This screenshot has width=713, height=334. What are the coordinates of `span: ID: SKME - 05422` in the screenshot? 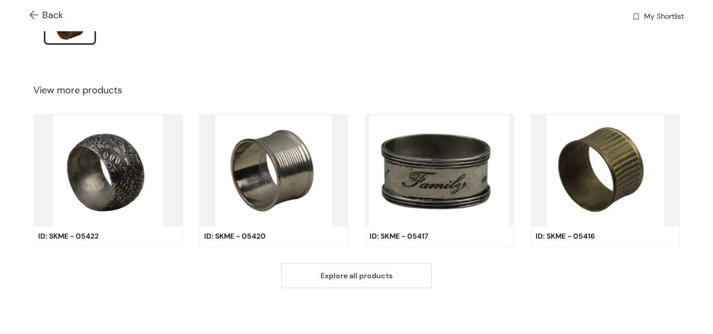 It's located at (68, 236).